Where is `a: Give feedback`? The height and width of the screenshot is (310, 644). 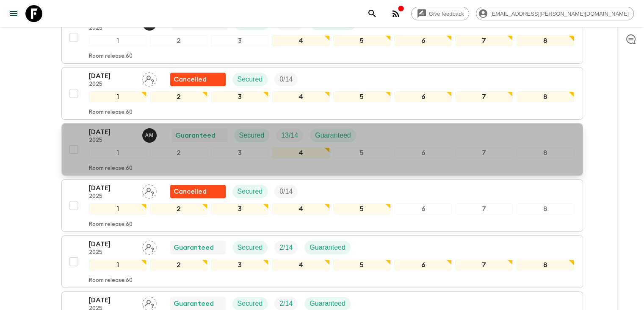 a: Give feedback is located at coordinates (440, 14).